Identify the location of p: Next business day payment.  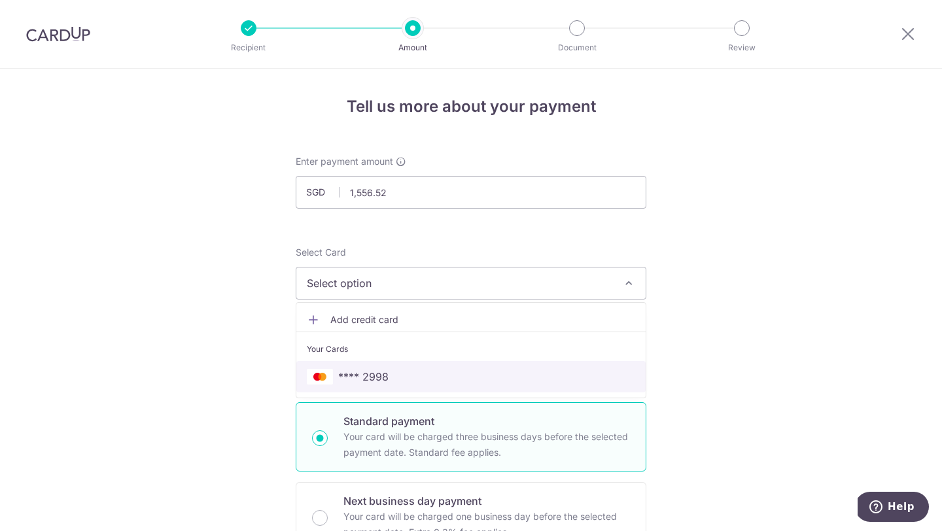
(487, 501).